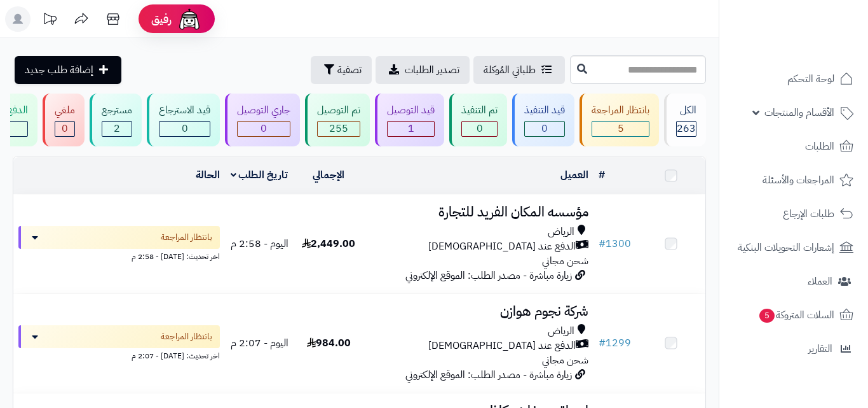  Describe the element at coordinates (794, 315) in the screenshot. I see `a: السلات المتروكة5` at that location.